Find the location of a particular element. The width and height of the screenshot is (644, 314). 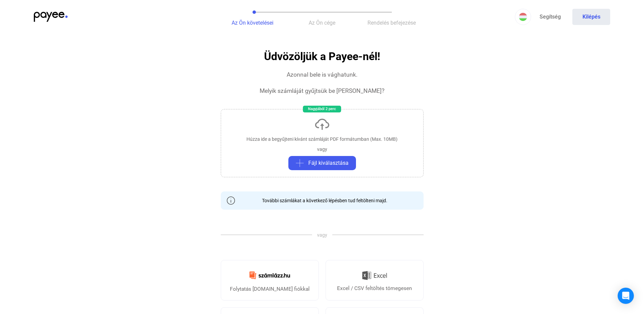

span: Az Ön cége is located at coordinates (322, 23).